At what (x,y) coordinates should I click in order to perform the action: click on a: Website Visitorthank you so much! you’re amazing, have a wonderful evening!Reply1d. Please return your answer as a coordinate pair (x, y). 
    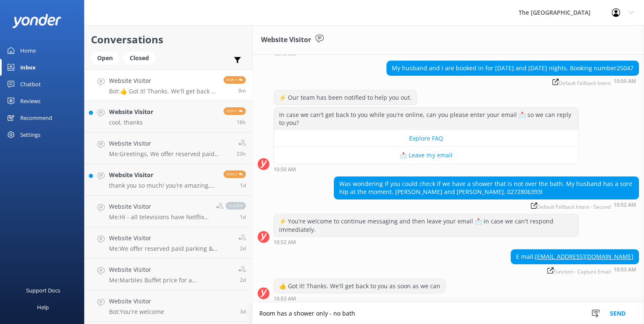
    Looking at the image, I should click on (168, 180).